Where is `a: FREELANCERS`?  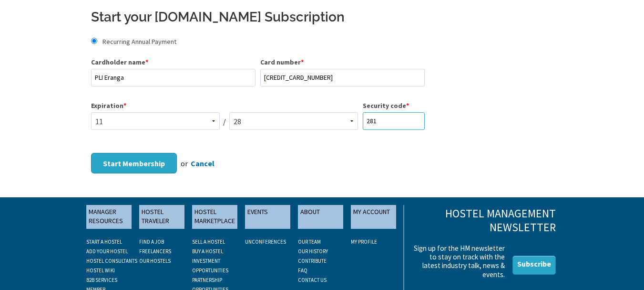
a: FREELANCERS is located at coordinates (155, 251).